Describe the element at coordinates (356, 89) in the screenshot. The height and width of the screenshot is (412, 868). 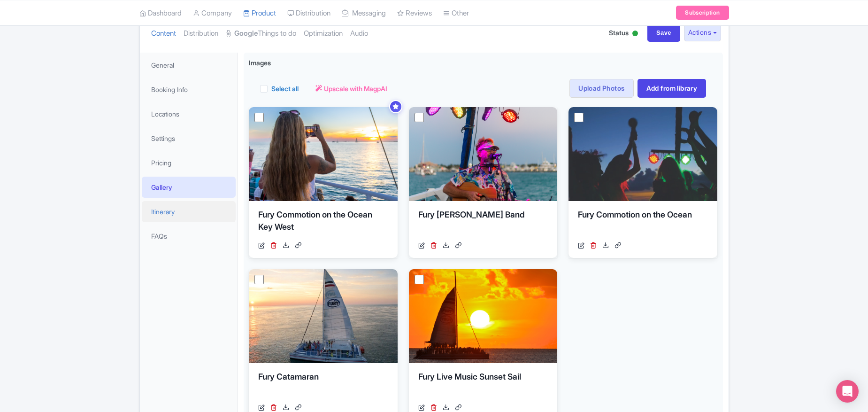
I see `span: Upscale with MagpAI` at that location.